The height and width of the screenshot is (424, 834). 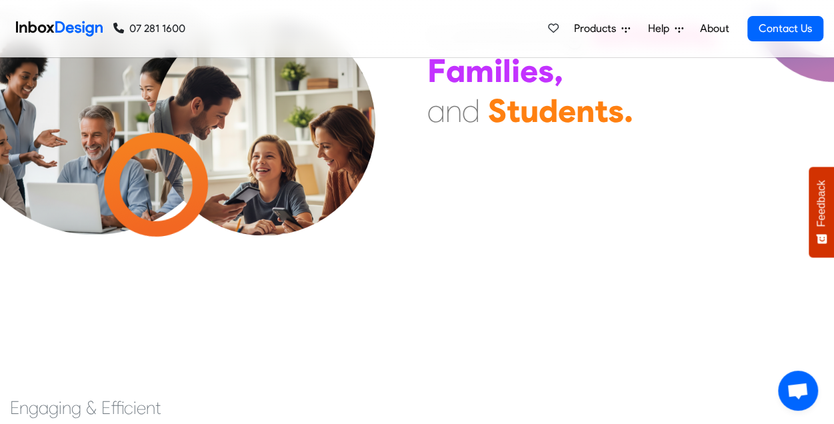 What do you see at coordinates (149, 29) in the screenshot?
I see `a: 07 281 1600` at bounding box center [149, 29].